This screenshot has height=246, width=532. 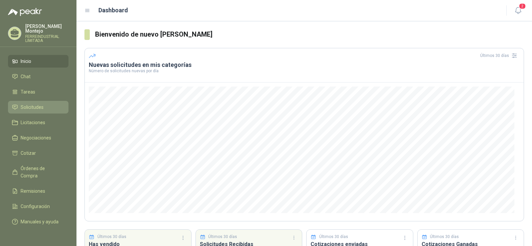 What do you see at coordinates (38, 76) in the screenshot?
I see `a: Chat` at bounding box center [38, 76].